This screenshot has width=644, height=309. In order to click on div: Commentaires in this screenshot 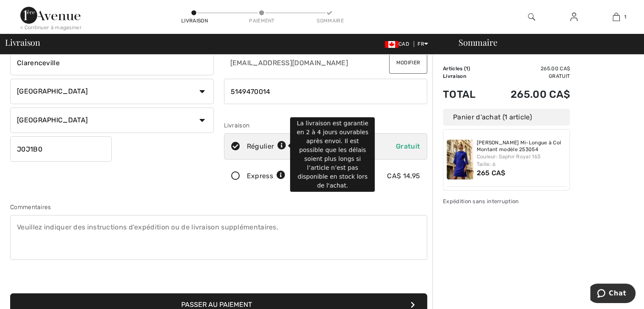, I will do `click(218, 207)`.